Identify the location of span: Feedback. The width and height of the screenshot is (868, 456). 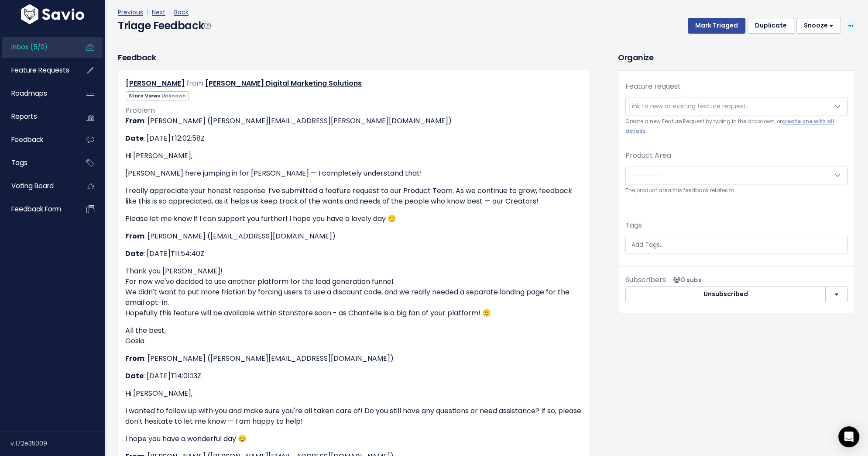
(27, 139).